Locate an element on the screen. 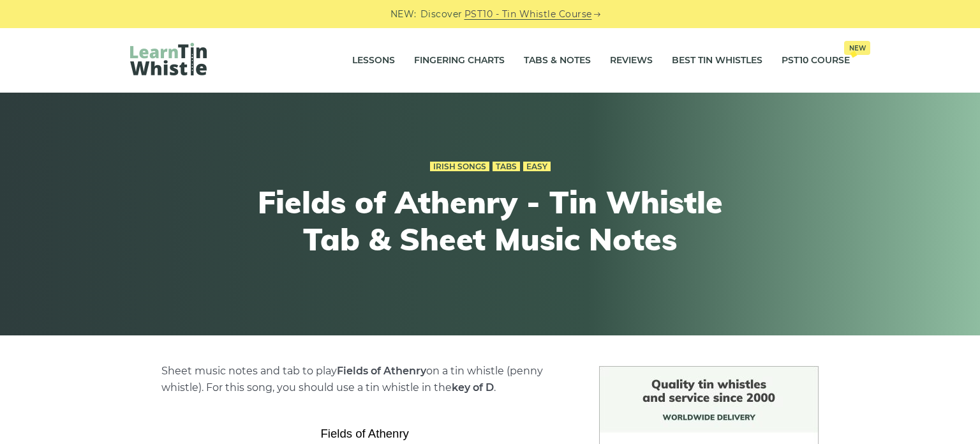 The image size is (980, 444). a: Irish Songs is located at coordinates (459, 167).